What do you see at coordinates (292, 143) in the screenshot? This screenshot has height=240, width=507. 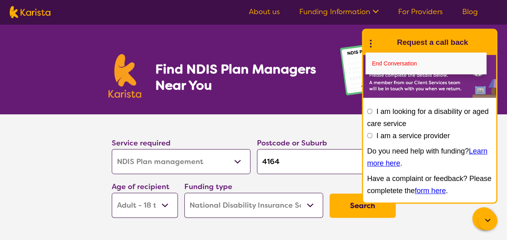 I see `label: Postcode or Suburb` at bounding box center [292, 143].